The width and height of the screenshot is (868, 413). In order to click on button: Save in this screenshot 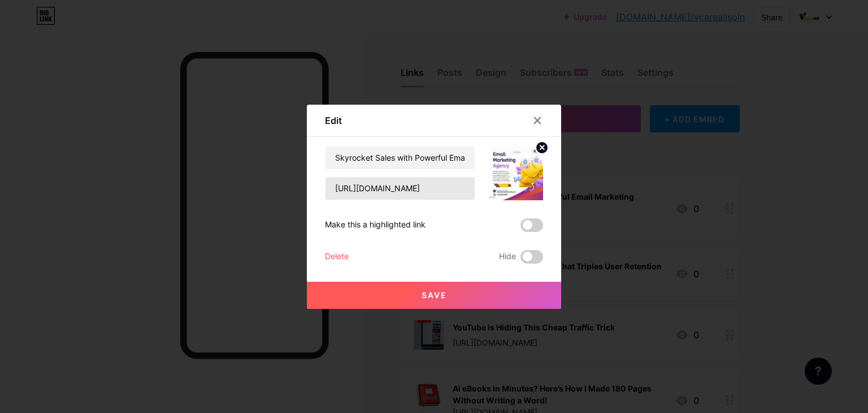, I will do `click(434, 295)`.